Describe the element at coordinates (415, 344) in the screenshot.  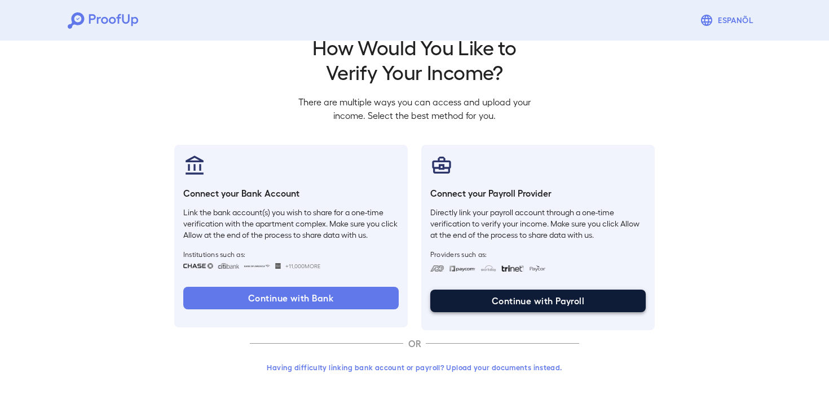
I see `p: OR` at that location.